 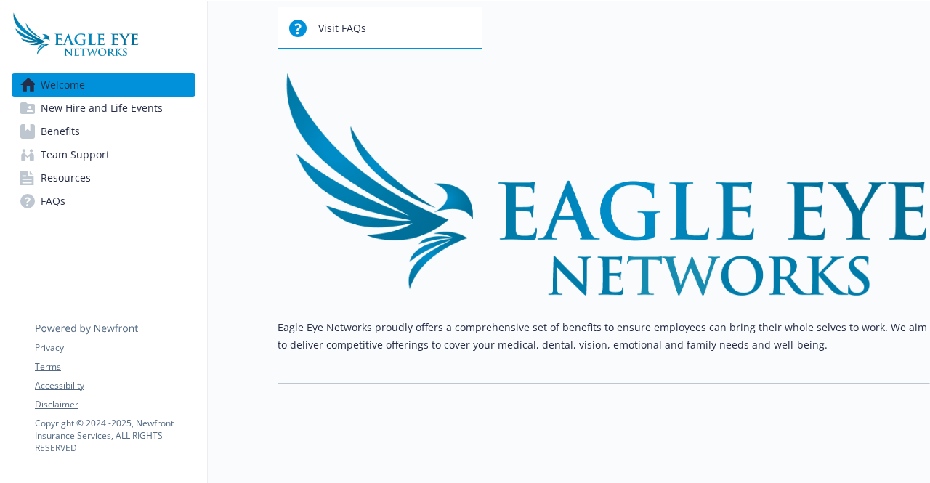 What do you see at coordinates (115, 435) in the screenshot?
I see `p: Copyright © 2024 - 2025 , Newfront Insurance Services, ALL RIGHTS RESERVED` at bounding box center [115, 435].